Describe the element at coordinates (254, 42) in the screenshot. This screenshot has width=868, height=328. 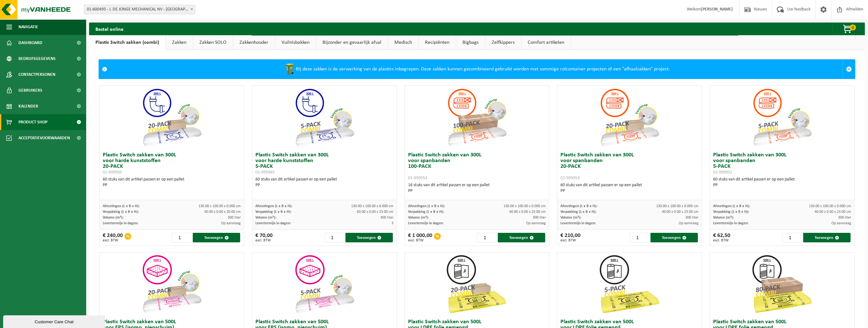
I see `a: Zakkenhouder` at that location.